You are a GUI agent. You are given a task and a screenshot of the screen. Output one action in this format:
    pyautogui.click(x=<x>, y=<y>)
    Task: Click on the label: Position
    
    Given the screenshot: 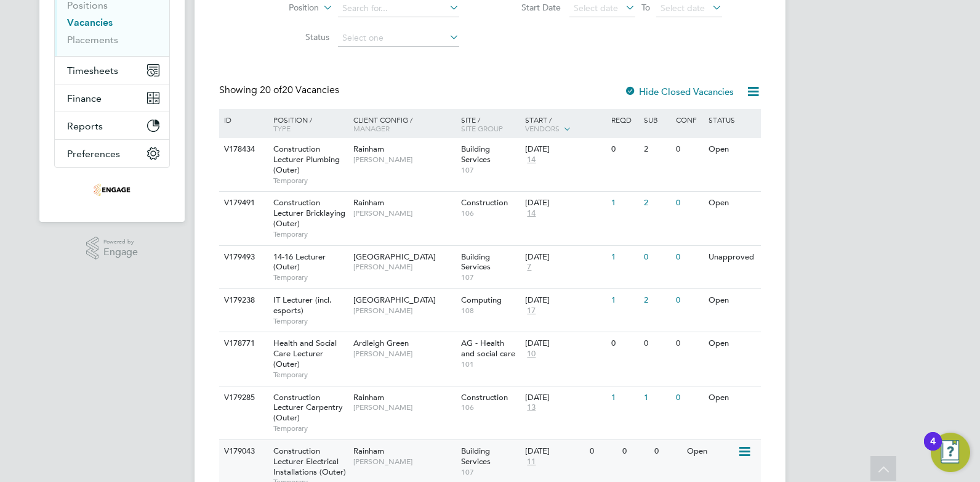 What is the action you would take?
    pyautogui.click(x=283, y=8)
    